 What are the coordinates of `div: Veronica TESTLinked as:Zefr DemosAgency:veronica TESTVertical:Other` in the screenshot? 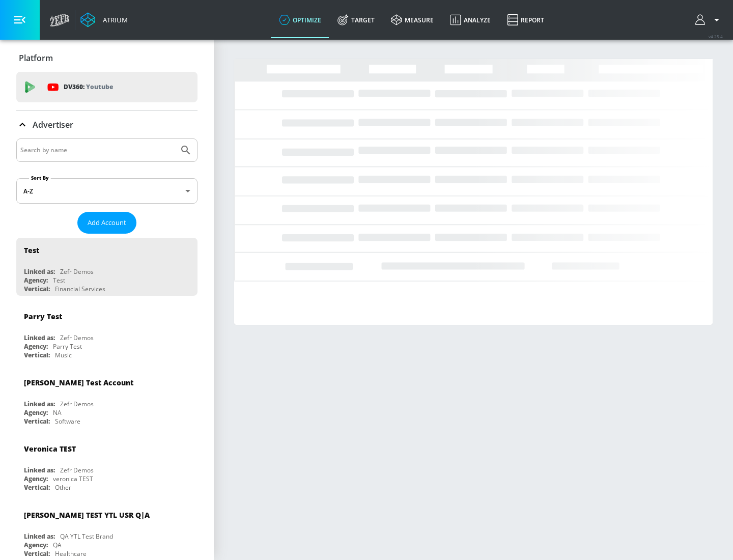 It's located at (107, 465).